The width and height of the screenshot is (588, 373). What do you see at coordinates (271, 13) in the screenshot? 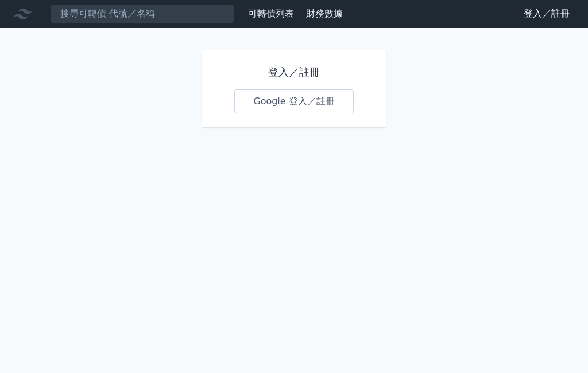
I see `a: 可轉債列表` at bounding box center [271, 13].